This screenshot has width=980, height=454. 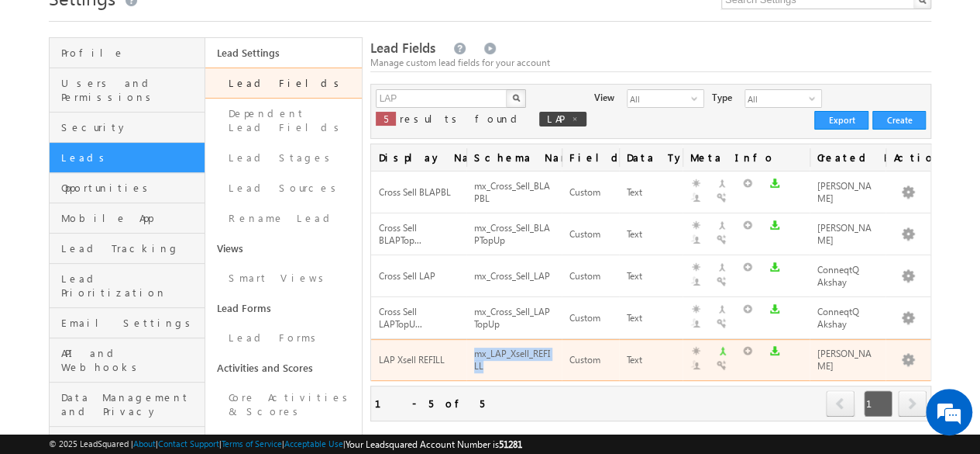 I want to click on span: Field Type, so click(x=590, y=157).